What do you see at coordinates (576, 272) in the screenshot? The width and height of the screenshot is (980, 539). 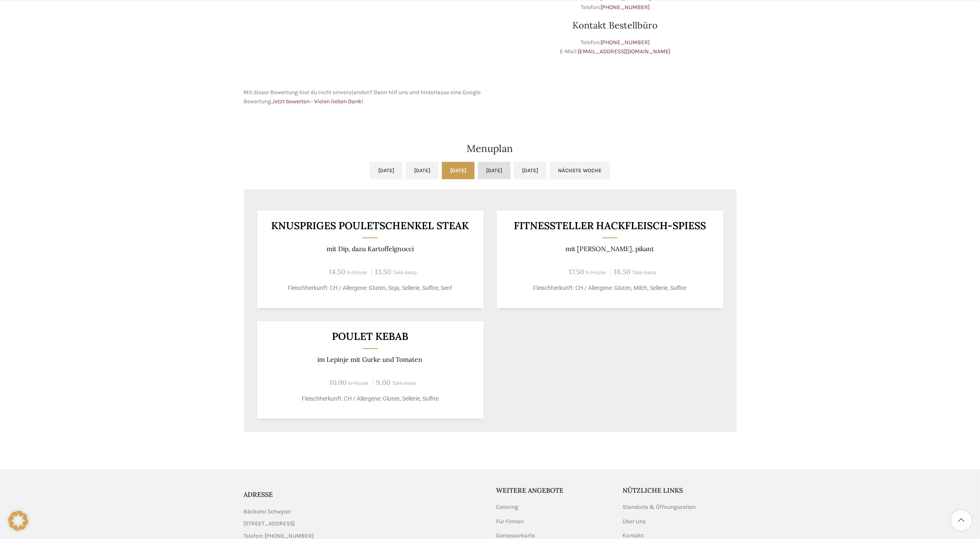 I see `span: 17.50` at bounding box center [576, 272].